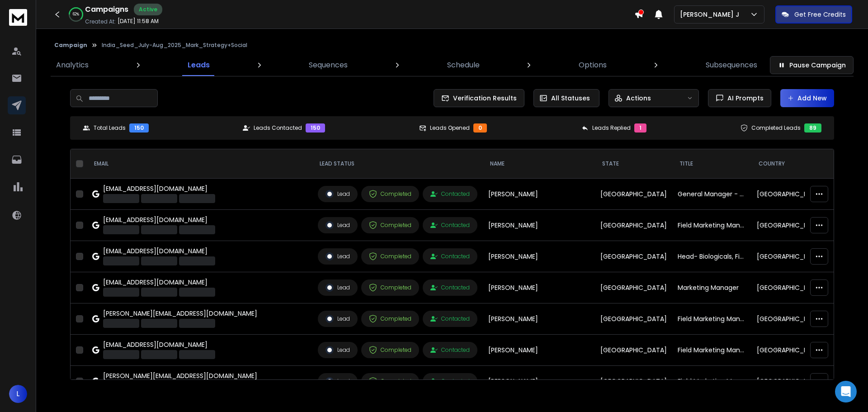  I want to click on span: L, so click(18, 394).